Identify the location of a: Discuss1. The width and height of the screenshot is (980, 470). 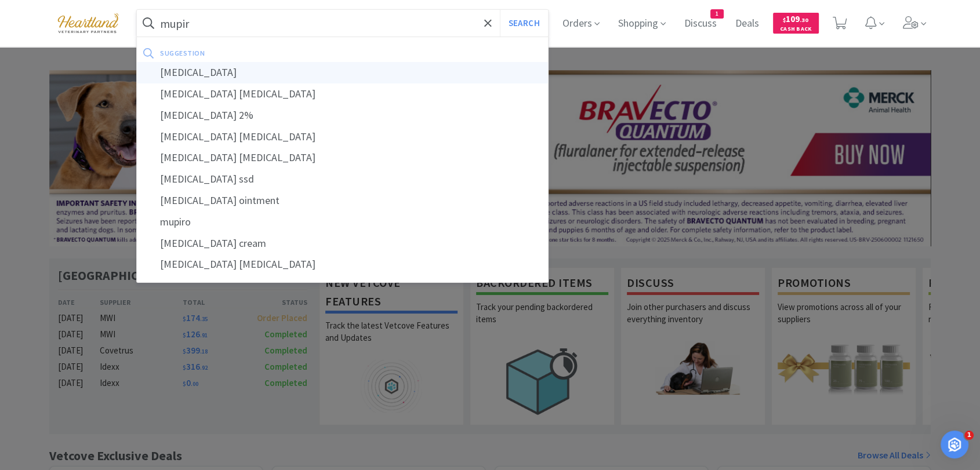
(701, 23).